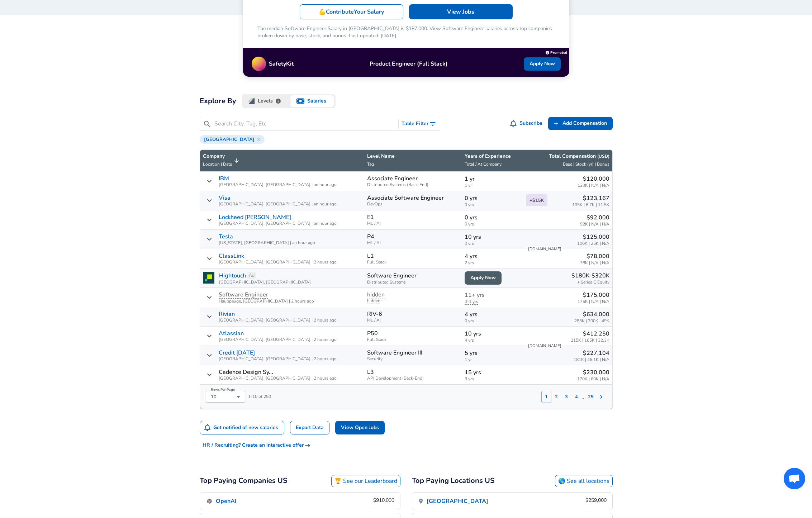  What do you see at coordinates (413, 282) in the screenshot?
I see `span: Distributed Systems` at bounding box center [413, 282].